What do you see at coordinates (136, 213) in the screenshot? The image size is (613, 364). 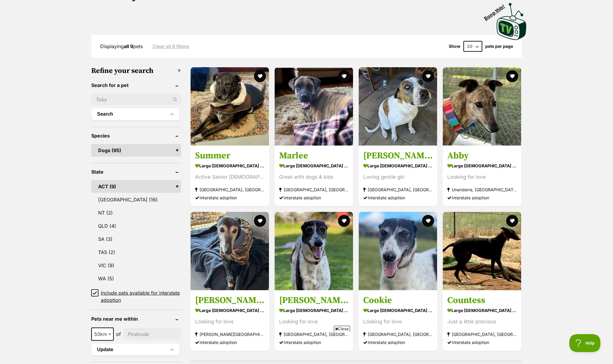 I see `a: NT (2)` at bounding box center [136, 213].